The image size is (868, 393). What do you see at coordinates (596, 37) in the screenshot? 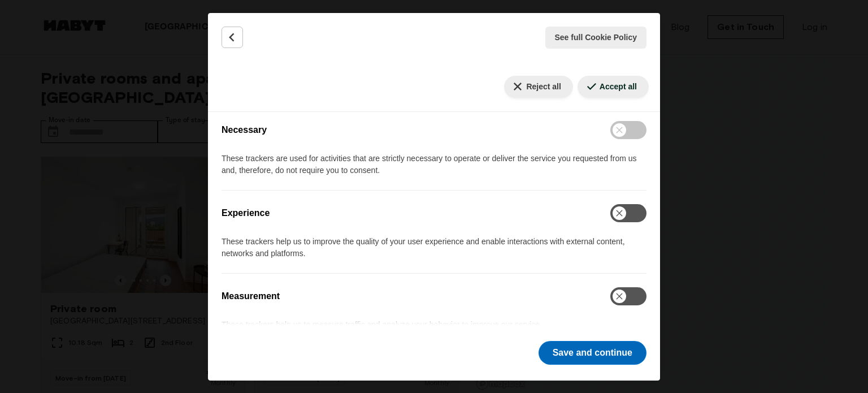
I see `span: See full Cookie Policy` at bounding box center [596, 37].